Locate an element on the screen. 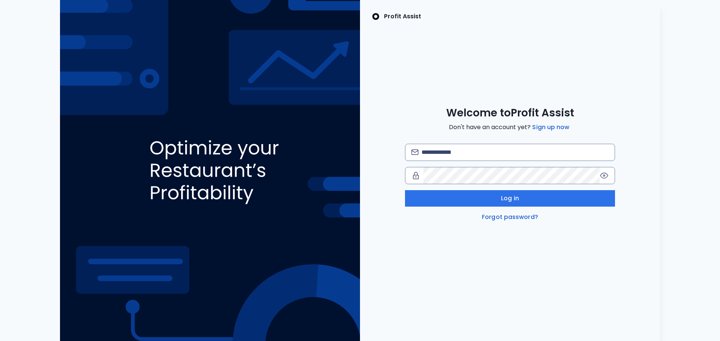 This screenshot has height=341, width=720. a: Forgot password? is located at coordinates (510, 217).